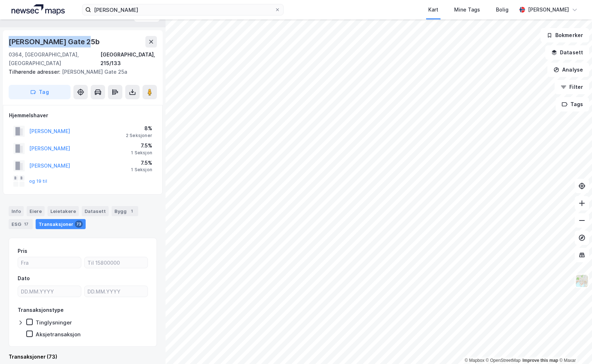 The height and width of the screenshot is (364, 592). I want to click on div: Transaksjoner (73), so click(83, 357).